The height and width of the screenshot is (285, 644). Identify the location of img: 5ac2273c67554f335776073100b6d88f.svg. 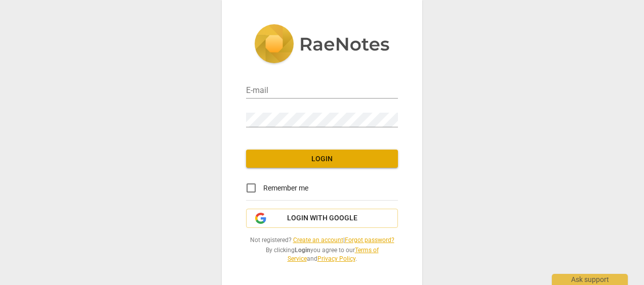
(322, 45).